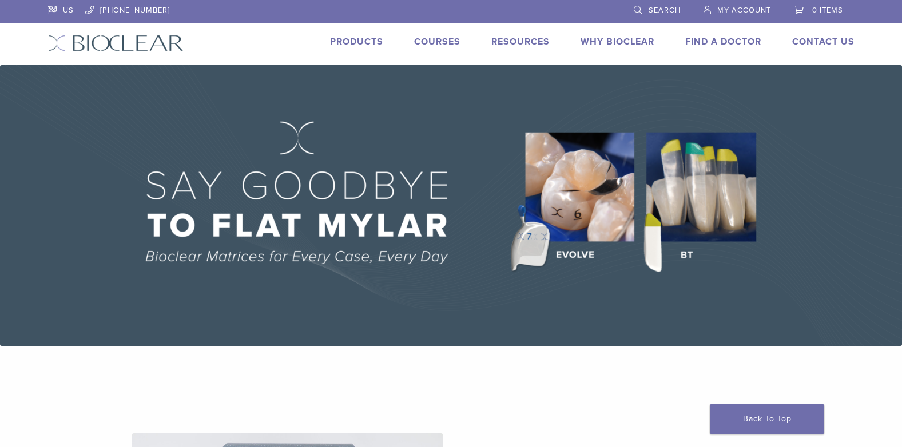 The height and width of the screenshot is (447, 902). What do you see at coordinates (665, 10) in the screenshot?
I see `span: Search` at bounding box center [665, 10].